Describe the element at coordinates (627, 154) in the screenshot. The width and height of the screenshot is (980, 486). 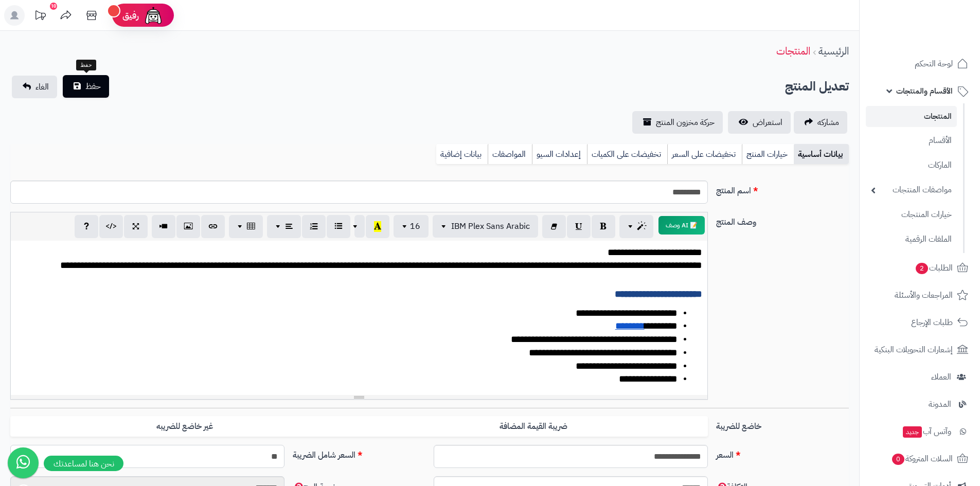
I see `a: تخفيضات على الكميات` at that location.